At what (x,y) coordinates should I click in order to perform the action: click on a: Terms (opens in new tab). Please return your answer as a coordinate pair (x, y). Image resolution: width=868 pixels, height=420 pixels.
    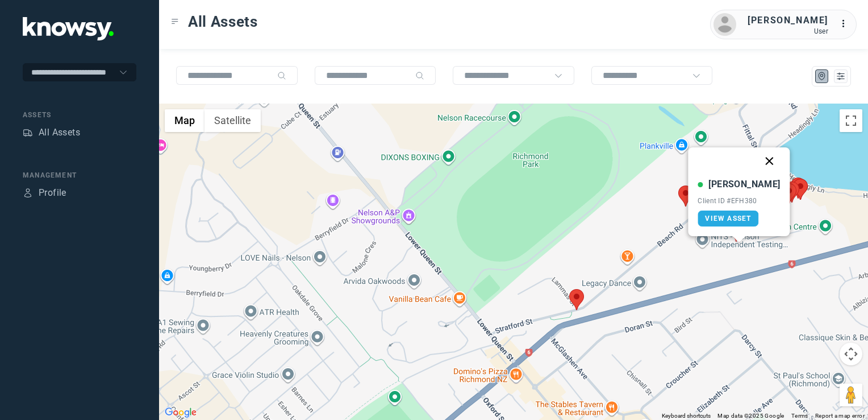
    Looking at the image, I should click on (801, 415).